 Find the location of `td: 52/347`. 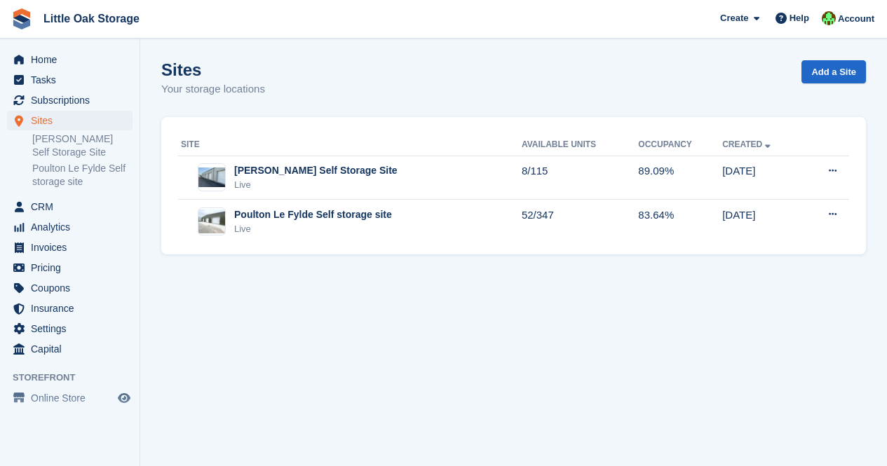

td: 52/347 is located at coordinates (580, 222).